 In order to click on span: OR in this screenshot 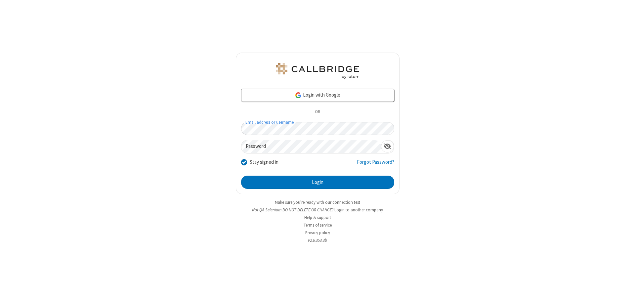, I will do `click(318, 112)`.